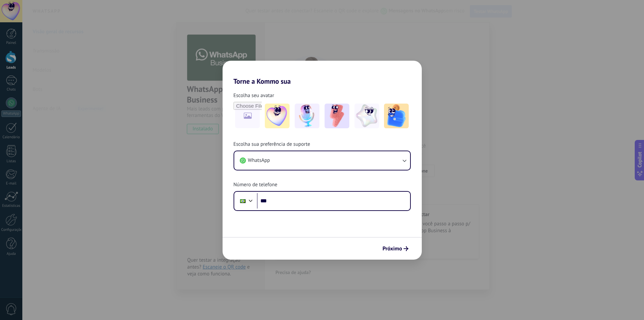 The height and width of the screenshot is (320, 644). I want to click on img: -5.jpeg, so click(396, 116).